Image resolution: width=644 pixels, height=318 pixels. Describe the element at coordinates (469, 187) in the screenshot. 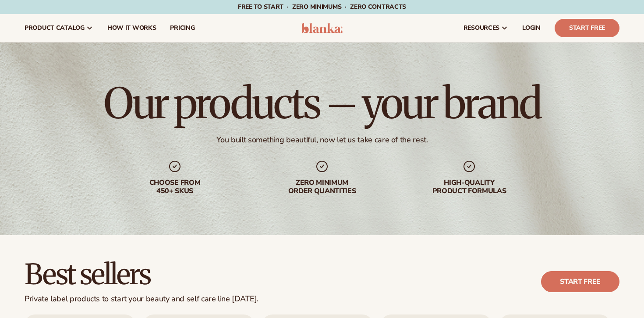

I see `div: High-quality product formulas` at that location.